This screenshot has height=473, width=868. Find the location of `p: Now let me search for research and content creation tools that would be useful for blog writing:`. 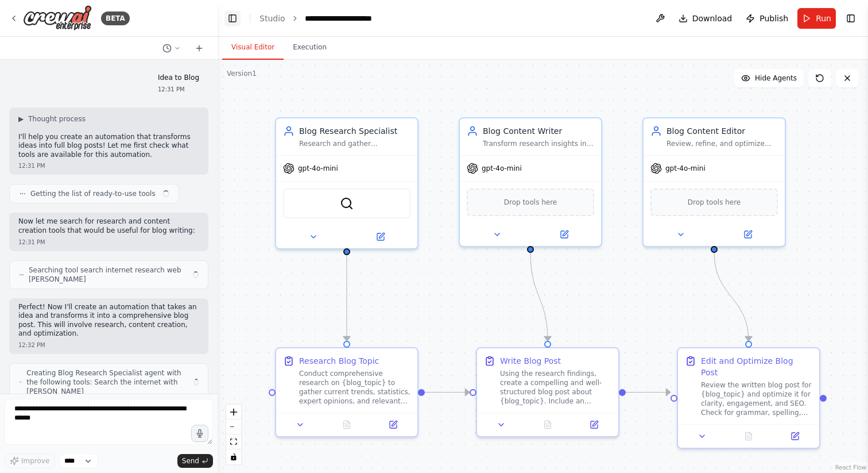

p: Now let me search for research and content creation tools that would be useful for blog writing: is located at coordinates (108, 226).